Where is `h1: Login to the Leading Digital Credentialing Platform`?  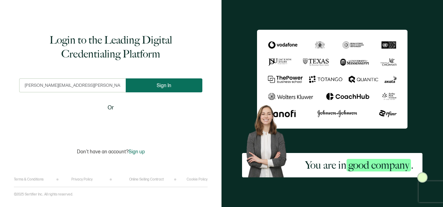
h1: Login to the Leading Digital Credentialing Platform is located at coordinates (111, 47).